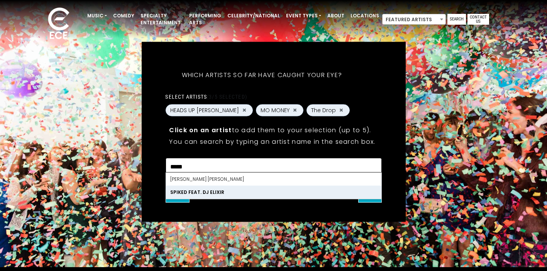  Describe the element at coordinates (59, 24) in the screenshot. I see `img: ece_new_logo_whitev2-1.png` at that location.